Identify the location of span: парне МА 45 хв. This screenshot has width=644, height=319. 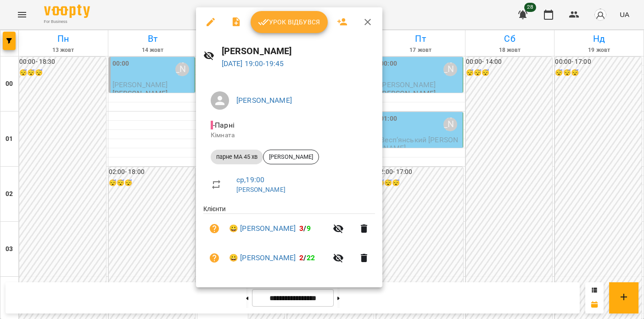
(237, 157).